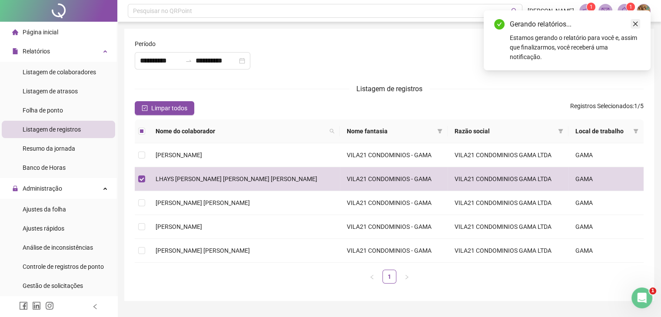 This screenshot has height=317, width=661. What do you see at coordinates (40, 32) in the screenshot?
I see `span: Página inicial` at bounding box center [40, 32].